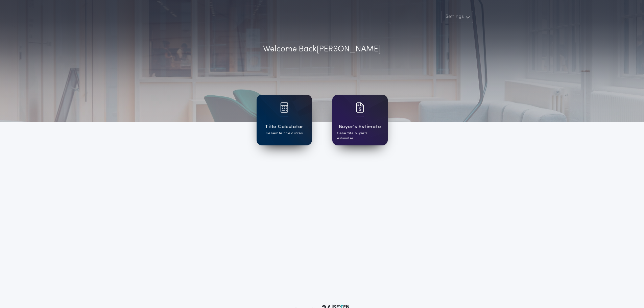 Image resolution: width=644 pixels, height=308 pixels. What do you see at coordinates (284, 133) in the screenshot?
I see `p: Generate title quotes` at bounding box center [284, 133].